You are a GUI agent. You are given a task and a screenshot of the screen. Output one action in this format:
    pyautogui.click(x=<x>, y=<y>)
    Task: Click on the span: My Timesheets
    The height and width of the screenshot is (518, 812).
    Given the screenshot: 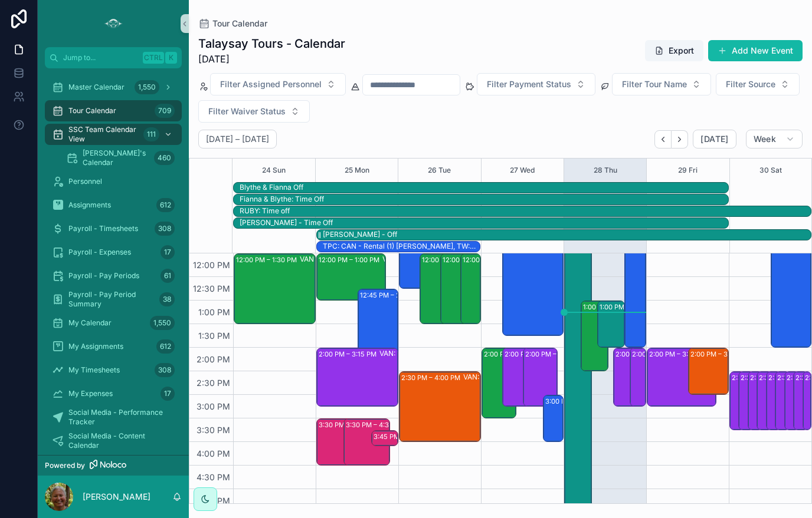 What is the action you would take?
    pyautogui.click(x=94, y=371)
    